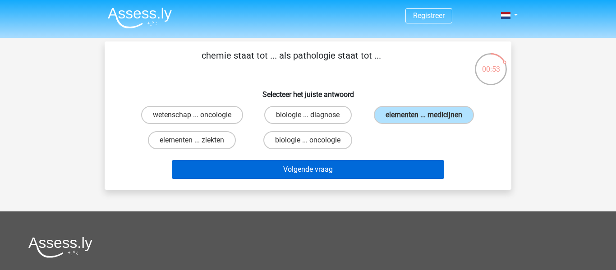 The height and width of the screenshot is (270, 616). What do you see at coordinates (140, 18) in the screenshot?
I see `img: Assessly` at bounding box center [140, 18].